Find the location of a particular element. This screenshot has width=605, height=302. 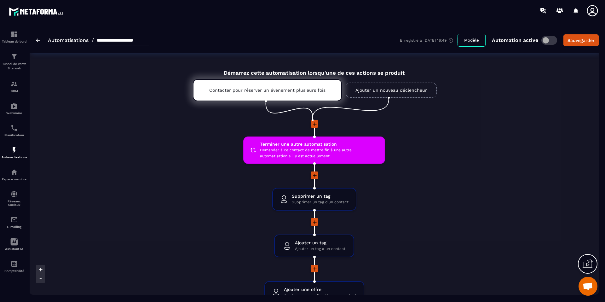

span: Ajouter une nouvelle offre à un contact. is located at coordinates (320, 295).